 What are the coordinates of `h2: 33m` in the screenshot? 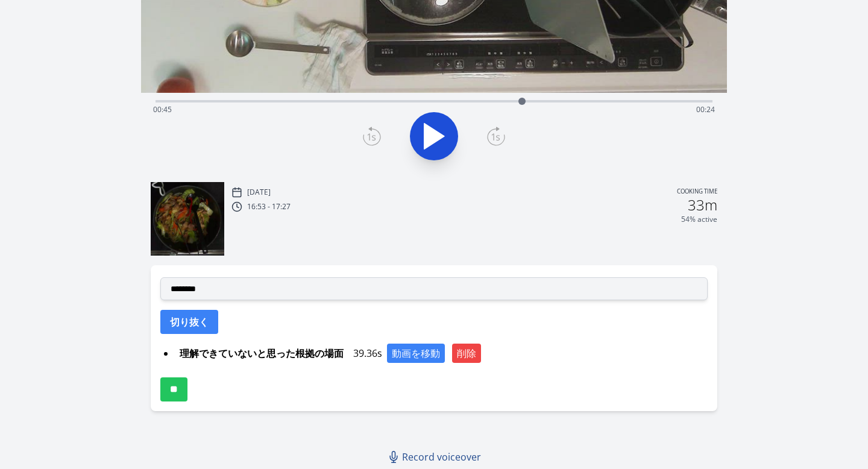 It's located at (702, 205).